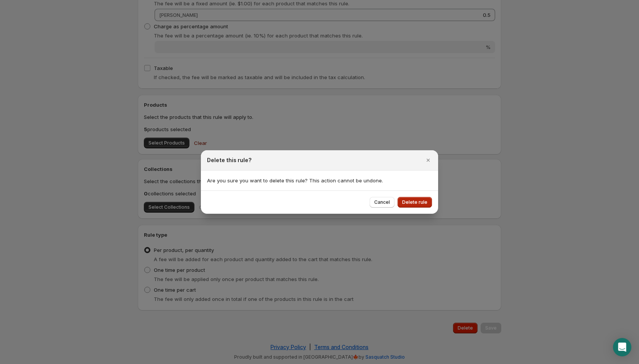 The height and width of the screenshot is (364, 639). Describe the element at coordinates (382, 202) in the screenshot. I see `button: Cancel` at that location.